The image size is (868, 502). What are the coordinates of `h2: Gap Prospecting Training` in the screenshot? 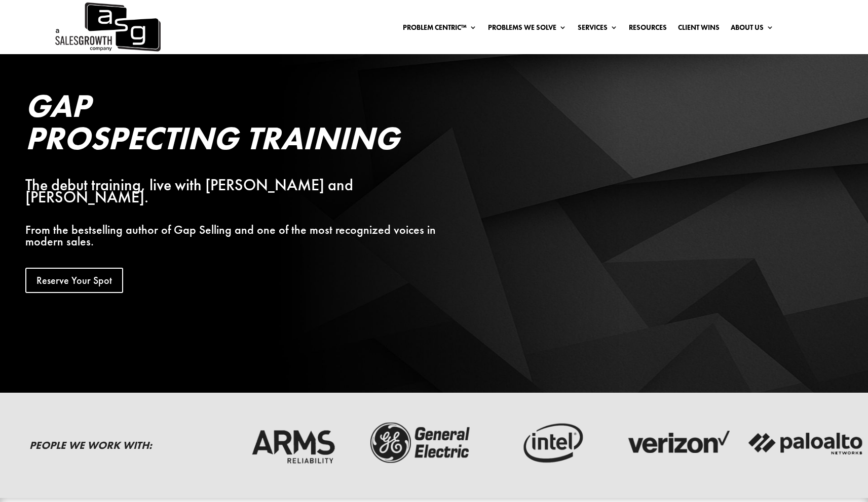 It's located at (237, 124).